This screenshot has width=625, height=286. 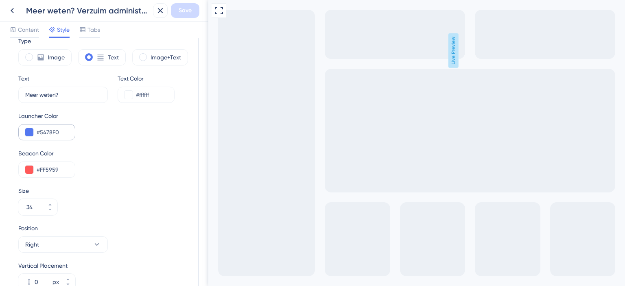 What do you see at coordinates (63, 30) in the screenshot?
I see `span: Style` at bounding box center [63, 30].